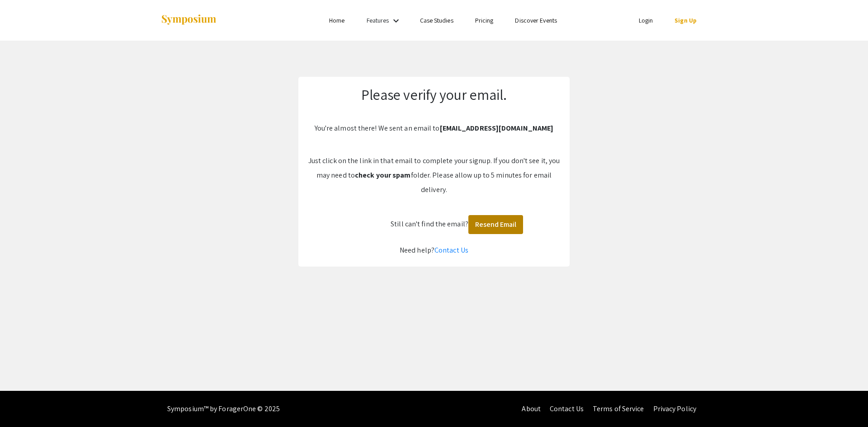 The width and height of the screenshot is (868, 427). What do you see at coordinates (189, 20) in the screenshot?
I see `img: Symposium by ForagerOne` at bounding box center [189, 20].